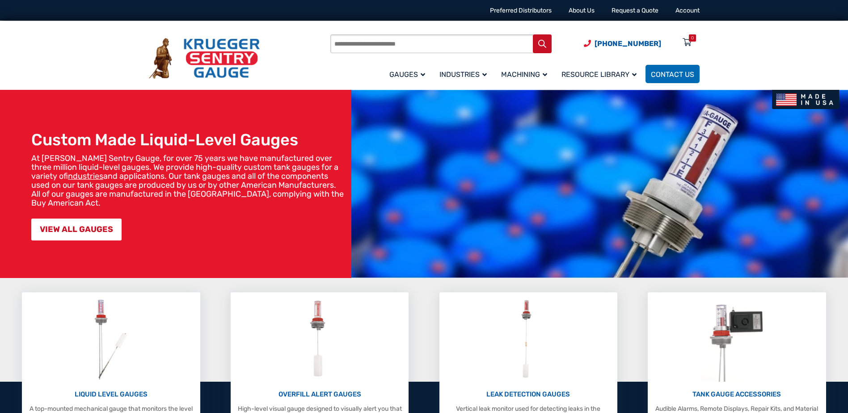 The height and width of the screenshot is (413, 848). Describe the element at coordinates (688, 10) in the screenshot. I see `a: Account` at that location.